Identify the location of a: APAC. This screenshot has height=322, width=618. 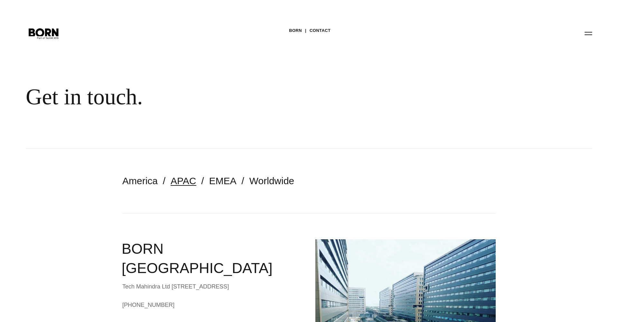
(183, 181).